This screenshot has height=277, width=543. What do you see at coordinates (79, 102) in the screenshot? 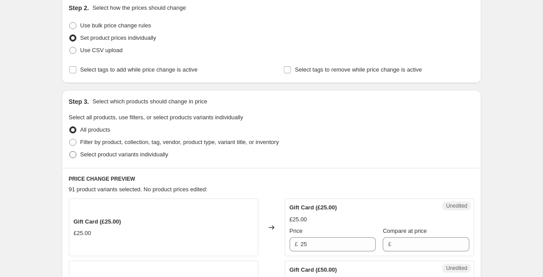
I see `h2: Step 3.` at bounding box center [79, 102].